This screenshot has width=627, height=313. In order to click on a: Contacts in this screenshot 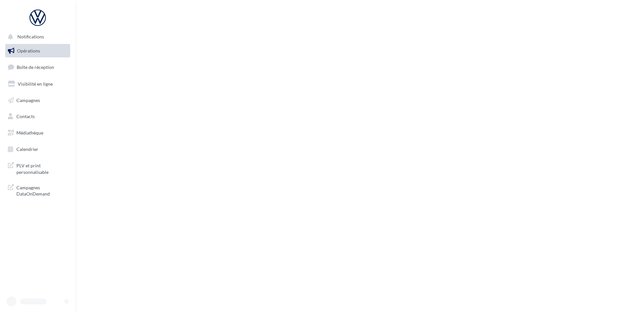, I will do `click(38, 116)`.